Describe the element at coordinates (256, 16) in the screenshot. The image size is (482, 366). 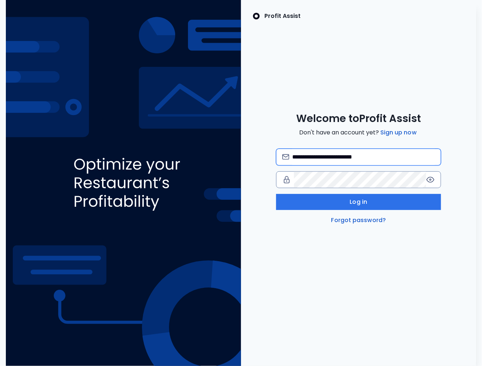
I see `img: SpotOn Logo` at that location.